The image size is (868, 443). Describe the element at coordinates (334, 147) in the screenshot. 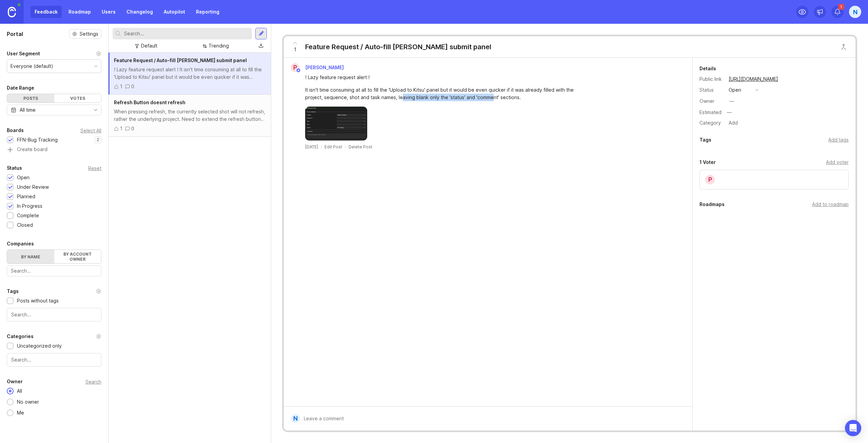

I see `div: Edit Post` at that location.